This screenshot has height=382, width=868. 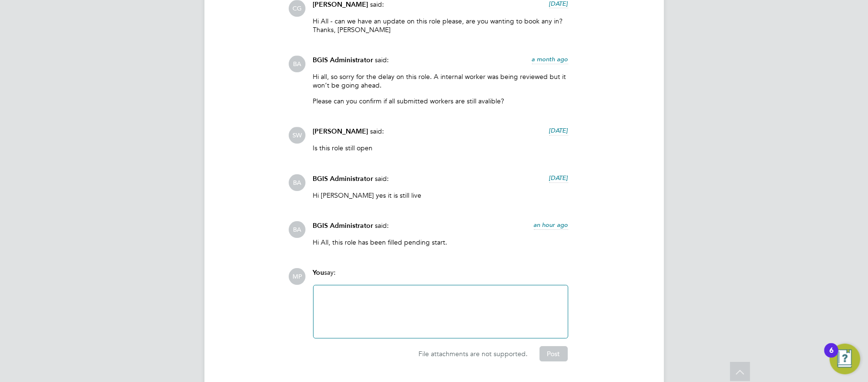 I want to click on p: Hi All, this role has been filled pending start., so click(x=441, y=243).